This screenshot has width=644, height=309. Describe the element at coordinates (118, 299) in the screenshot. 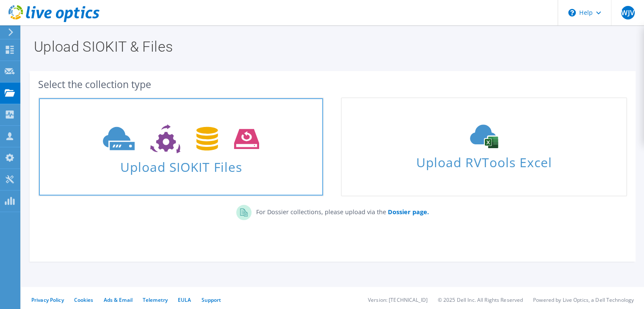

I see `a: Ads & Email` at that location.